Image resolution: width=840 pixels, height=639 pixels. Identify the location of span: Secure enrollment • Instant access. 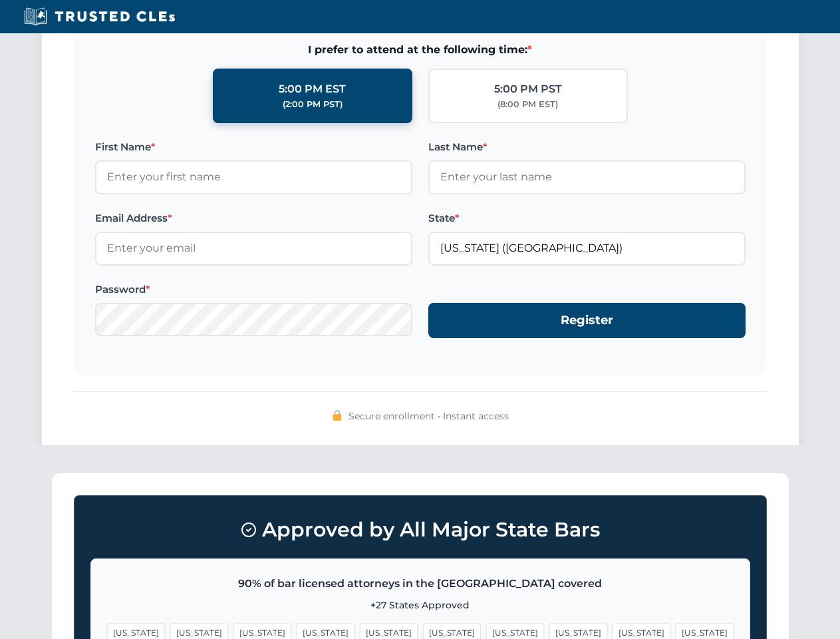
(429, 417).